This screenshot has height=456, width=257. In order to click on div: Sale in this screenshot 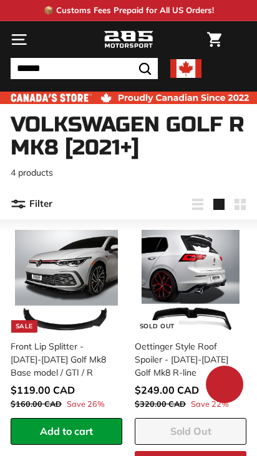, I will do `click(24, 327)`.